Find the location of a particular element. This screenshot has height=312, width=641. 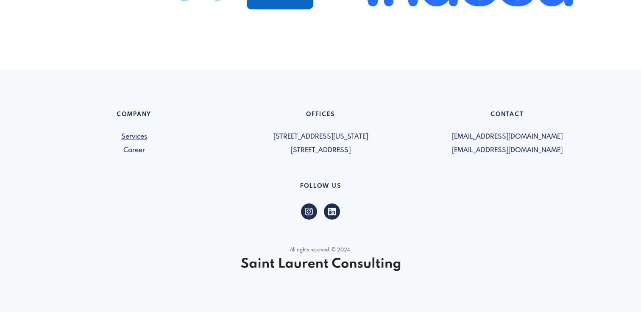

a: Career is located at coordinates (134, 151).